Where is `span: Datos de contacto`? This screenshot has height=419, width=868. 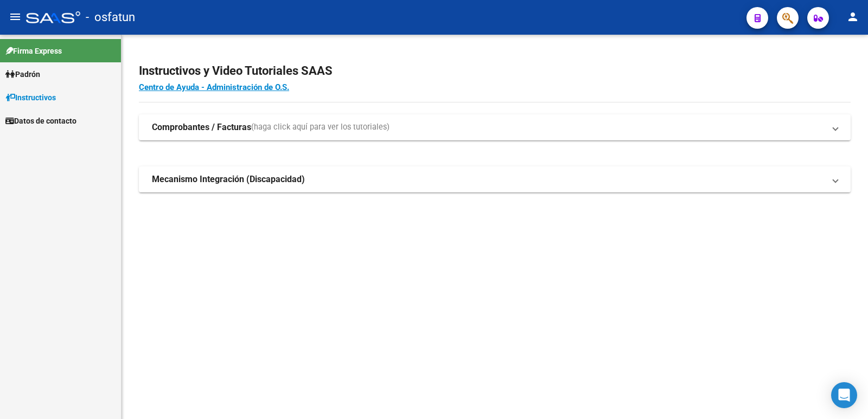
span: Datos de contacto is located at coordinates (40, 121).